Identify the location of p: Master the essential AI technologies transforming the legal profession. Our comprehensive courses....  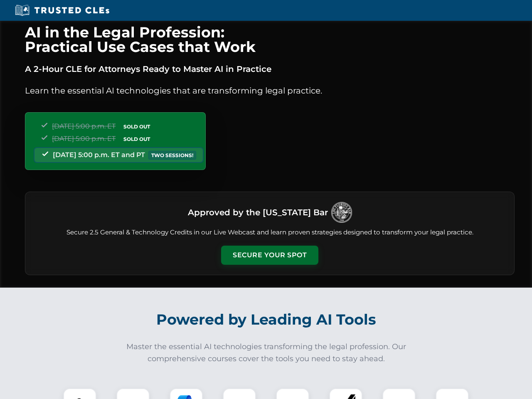
(266, 353).